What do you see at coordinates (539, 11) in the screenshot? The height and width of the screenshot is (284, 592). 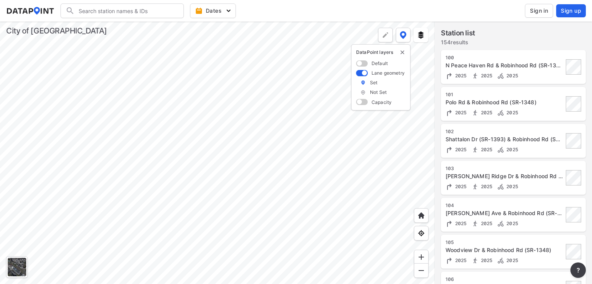 I see `span: Sign in` at bounding box center [539, 11].